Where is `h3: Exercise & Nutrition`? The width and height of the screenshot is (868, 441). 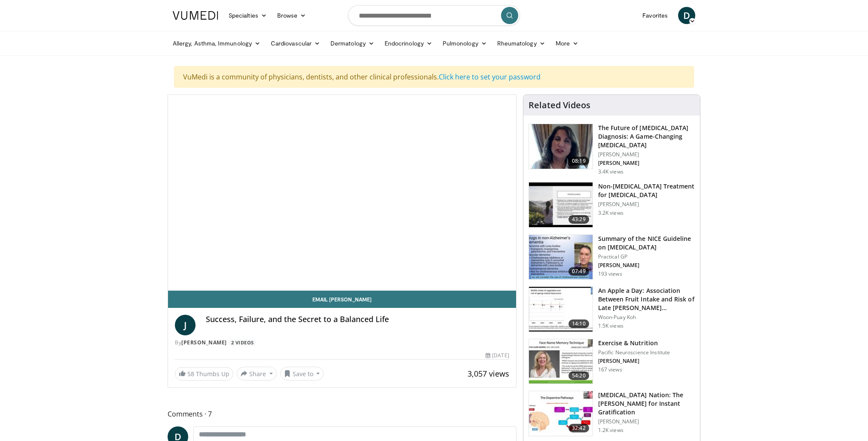 h3: Exercise & Nutrition is located at coordinates (634, 344).